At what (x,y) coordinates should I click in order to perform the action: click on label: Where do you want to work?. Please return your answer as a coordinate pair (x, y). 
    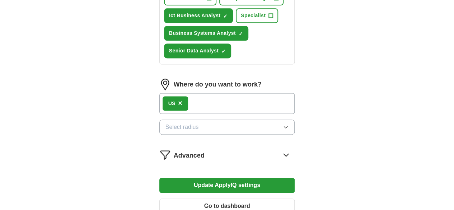
    Looking at the image, I should click on (217, 84).